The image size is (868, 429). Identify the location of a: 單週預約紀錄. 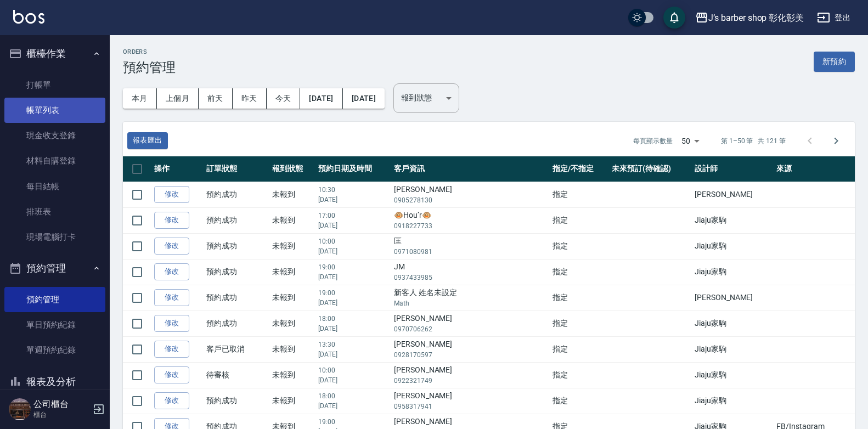
(55, 350).